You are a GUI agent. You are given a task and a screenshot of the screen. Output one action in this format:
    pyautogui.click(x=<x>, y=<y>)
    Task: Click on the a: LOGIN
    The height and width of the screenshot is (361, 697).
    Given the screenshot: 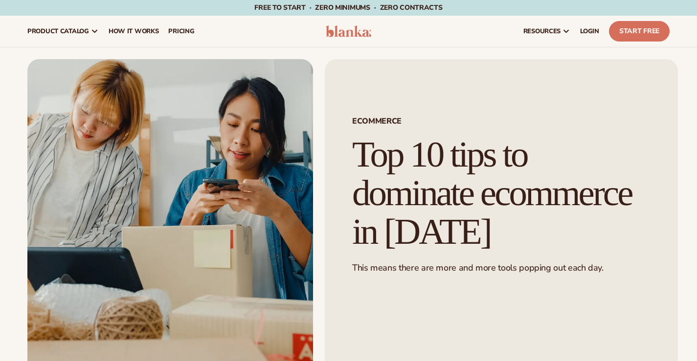 What is the action you would take?
    pyautogui.click(x=589, y=31)
    